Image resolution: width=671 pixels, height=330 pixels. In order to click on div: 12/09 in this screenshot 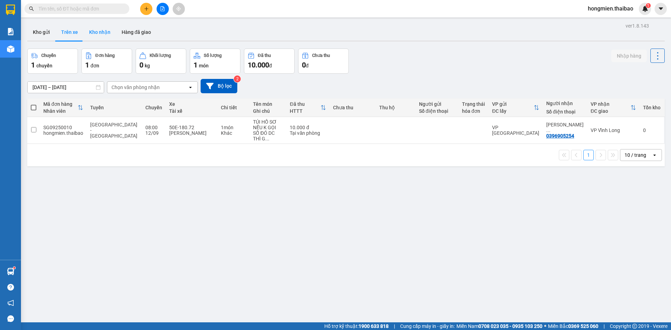, I will do `click(154, 133)`.